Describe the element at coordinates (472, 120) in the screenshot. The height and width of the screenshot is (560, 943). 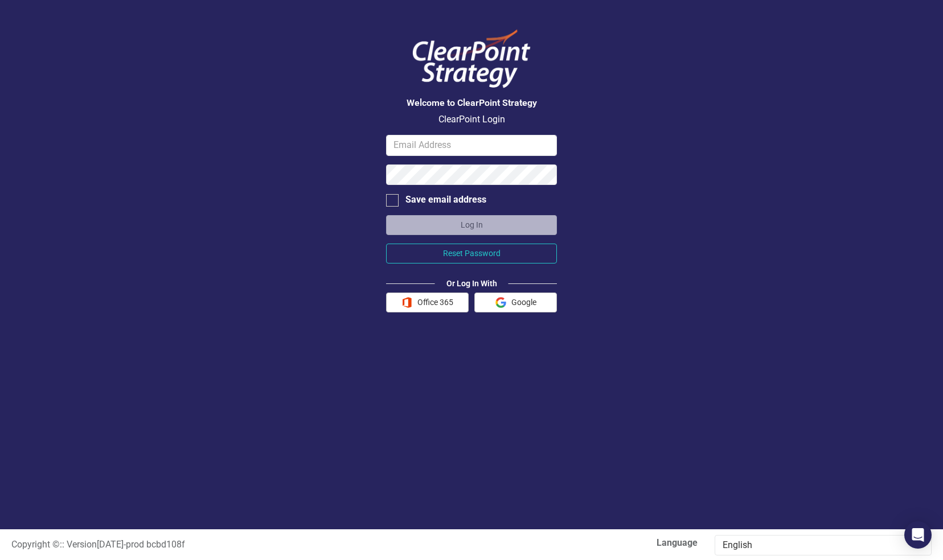
I see `p: ClearPoint Login` at that location.